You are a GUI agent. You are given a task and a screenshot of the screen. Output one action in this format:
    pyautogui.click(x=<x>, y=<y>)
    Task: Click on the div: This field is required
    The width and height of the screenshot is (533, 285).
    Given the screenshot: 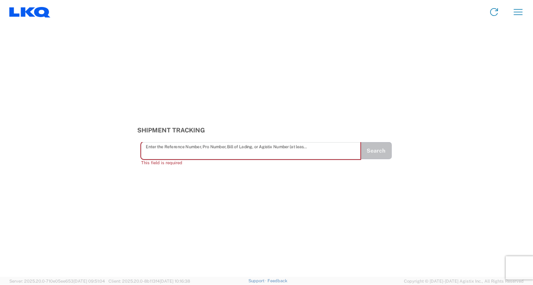 What is the action you would take?
    pyautogui.click(x=251, y=163)
    